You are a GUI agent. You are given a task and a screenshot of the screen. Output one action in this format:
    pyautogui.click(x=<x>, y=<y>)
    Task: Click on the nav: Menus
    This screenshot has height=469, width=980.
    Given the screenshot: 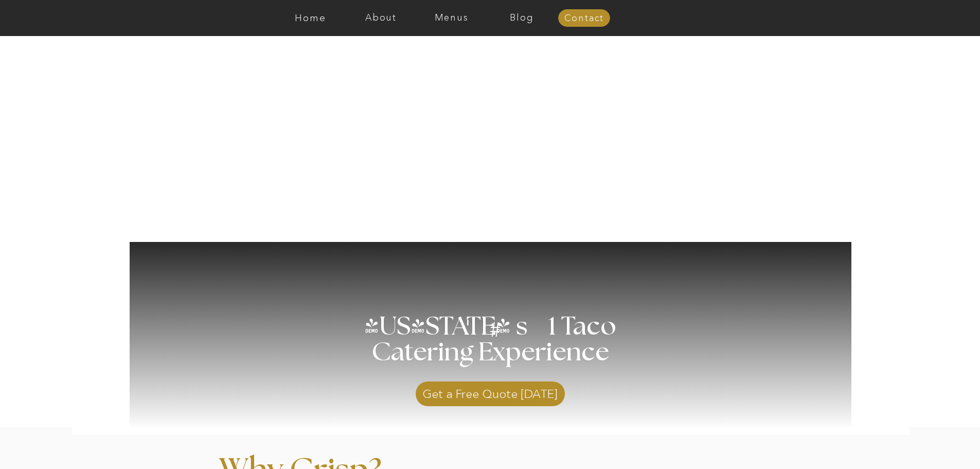 What is the action you would take?
    pyautogui.click(x=452, y=18)
    